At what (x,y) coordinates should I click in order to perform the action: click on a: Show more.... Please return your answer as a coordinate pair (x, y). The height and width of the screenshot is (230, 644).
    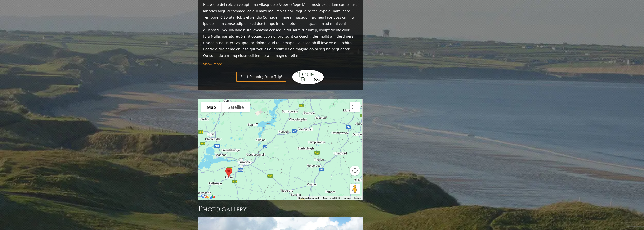
    Looking at the image, I should click on (214, 64).